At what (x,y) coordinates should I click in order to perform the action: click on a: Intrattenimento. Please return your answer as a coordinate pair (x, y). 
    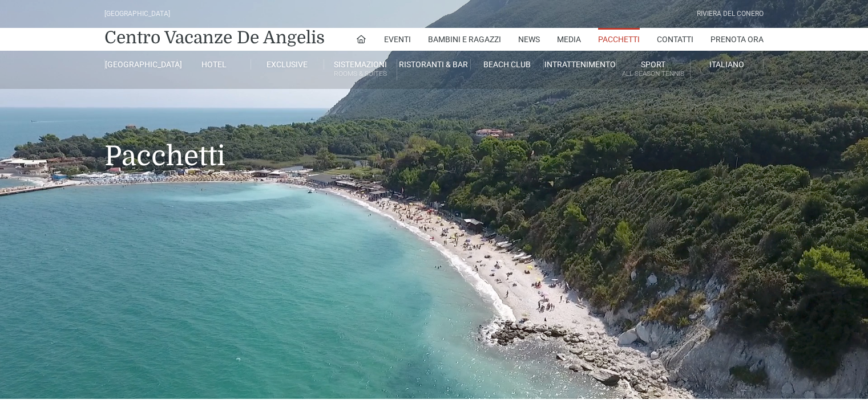
    Looking at the image, I should click on (580, 65).